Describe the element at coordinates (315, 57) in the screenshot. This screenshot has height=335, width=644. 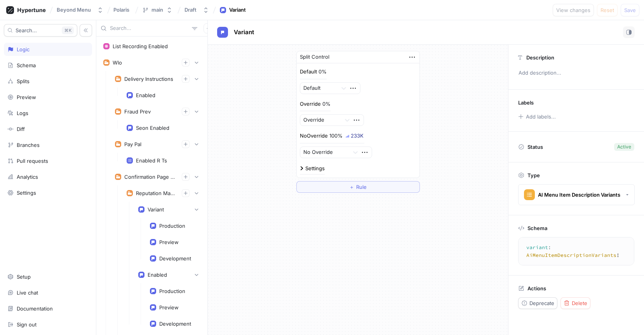
I see `div: Split Control` at that location.